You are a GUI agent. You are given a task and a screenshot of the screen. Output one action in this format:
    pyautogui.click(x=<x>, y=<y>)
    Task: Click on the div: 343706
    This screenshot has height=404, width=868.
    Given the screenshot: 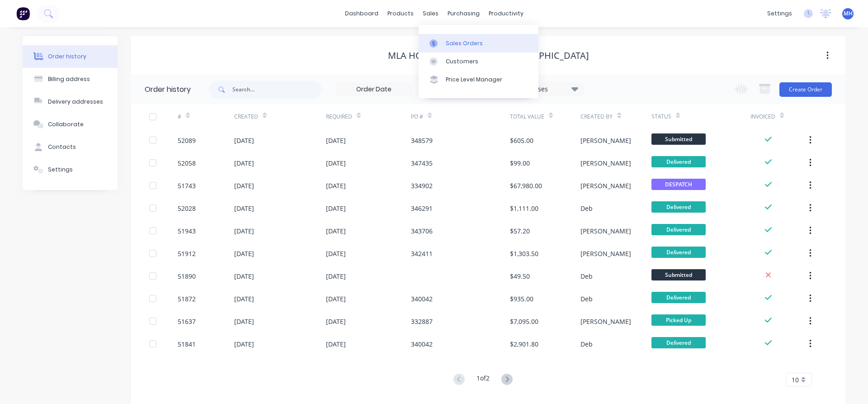 What is the action you would take?
    pyautogui.click(x=422, y=231)
    